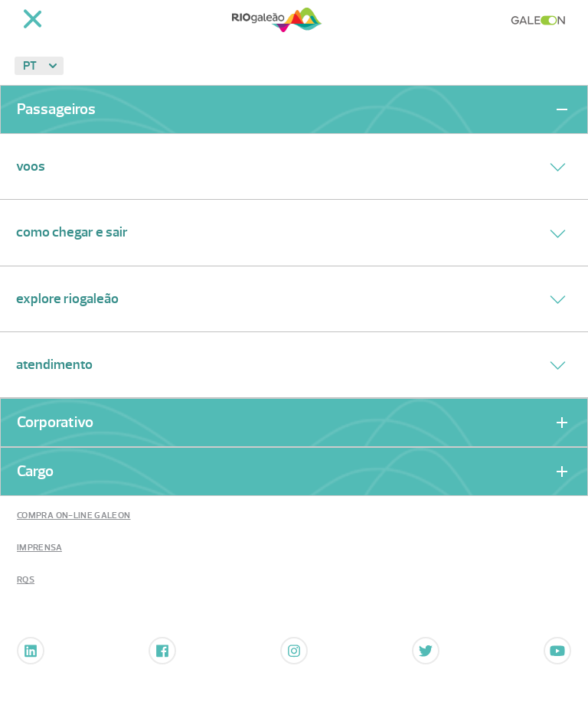 This screenshot has height=705, width=588. Describe the element at coordinates (67, 298) in the screenshot. I see `a: Explore RIOgaleão` at that location.